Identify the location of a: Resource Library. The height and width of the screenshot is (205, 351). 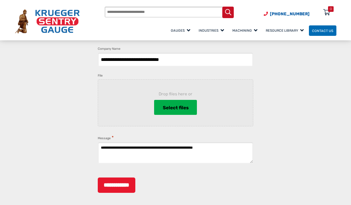
(285, 30).